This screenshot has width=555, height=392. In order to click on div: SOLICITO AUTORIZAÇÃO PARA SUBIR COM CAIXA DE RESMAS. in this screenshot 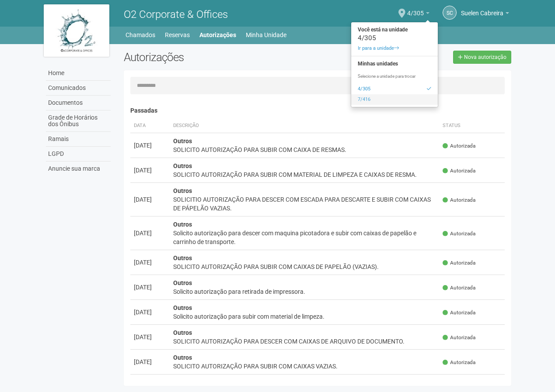, I will do `click(305, 150)`.